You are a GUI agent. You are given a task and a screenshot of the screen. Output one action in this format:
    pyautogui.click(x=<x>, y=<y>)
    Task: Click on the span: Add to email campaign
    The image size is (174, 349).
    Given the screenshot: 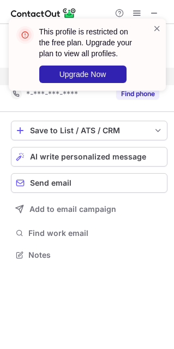 What is the action you would take?
    pyautogui.click(x=73, y=209)
    